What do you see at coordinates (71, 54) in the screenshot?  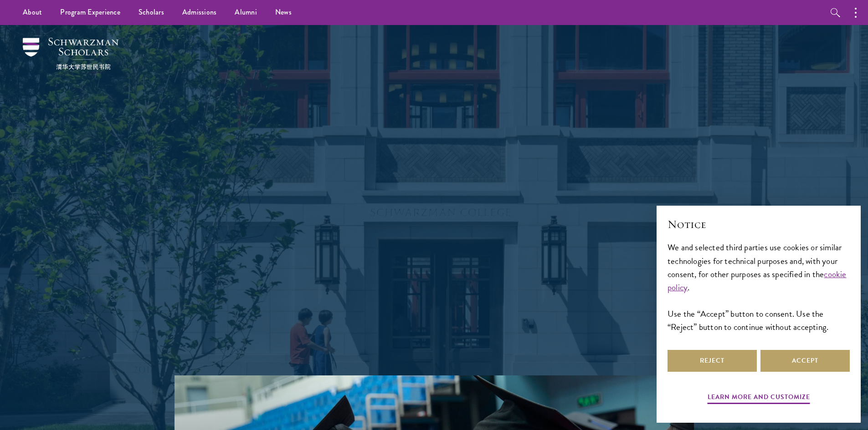 I see `img: Schwarzman Scholars` at bounding box center [71, 54].